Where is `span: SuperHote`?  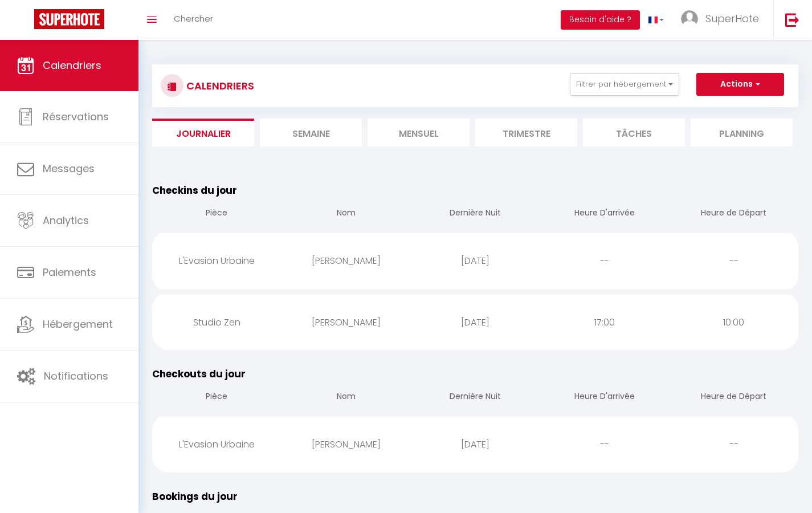
span: SuperHote is located at coordinates (732, 19).